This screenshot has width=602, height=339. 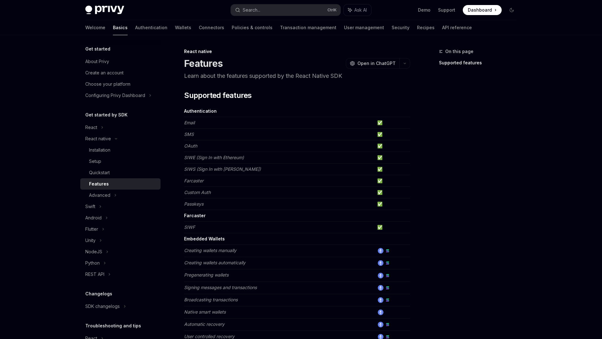 What do you see at coordinates (120, 184) in the screenshot?
I see `a: Features` at bounding box center [120, 184].